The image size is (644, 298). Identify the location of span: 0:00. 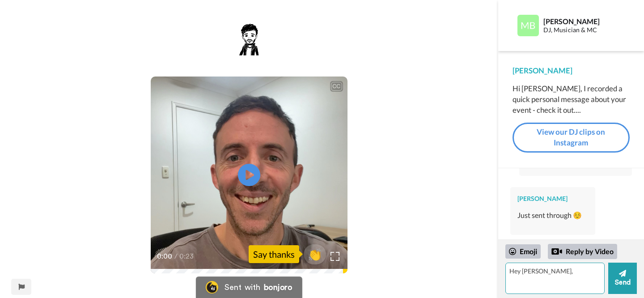
(164, 256).